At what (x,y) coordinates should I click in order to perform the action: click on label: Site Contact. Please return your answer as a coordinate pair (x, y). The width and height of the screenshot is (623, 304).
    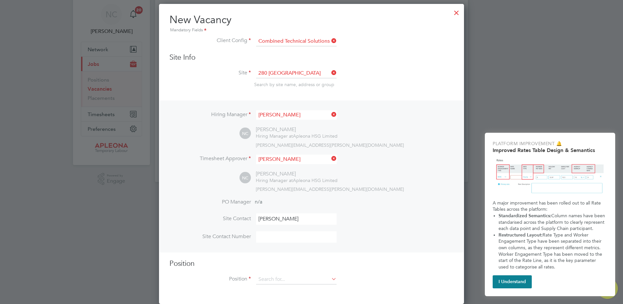
    Looking at the image, I should click on (210, 218).